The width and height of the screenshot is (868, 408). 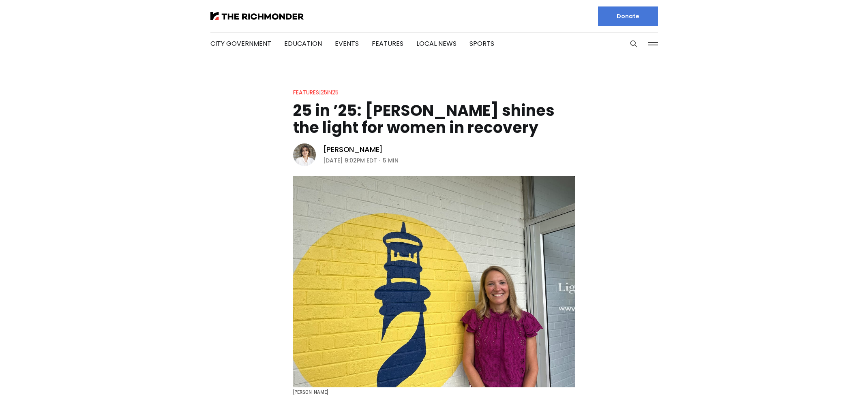 I want to click on a: Local News, so click(x=436, y=43).